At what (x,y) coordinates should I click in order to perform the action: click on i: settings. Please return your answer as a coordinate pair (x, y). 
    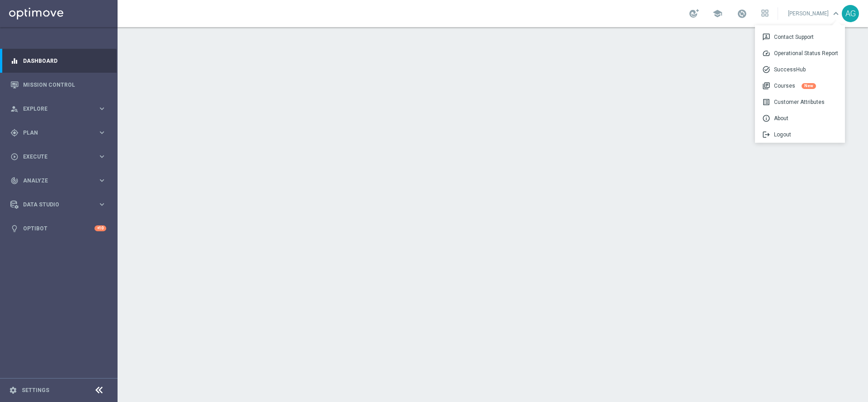
    Looking at the image, I should click on (13, 390).